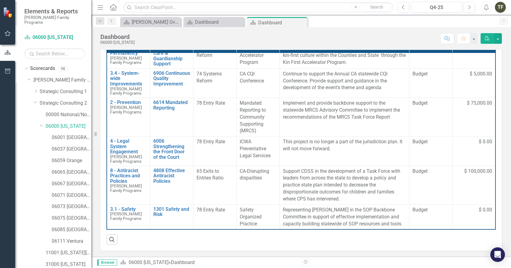 The image size is (511, 268). I want to click on img: ClearPoint Strategy, so click(8, 12).